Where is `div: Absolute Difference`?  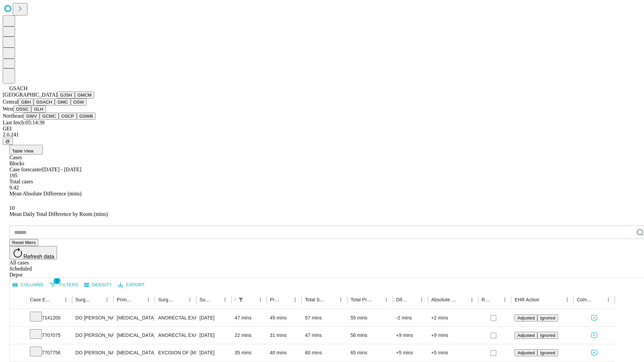
div: Absolute Difference is located at coordinates (444, 300).